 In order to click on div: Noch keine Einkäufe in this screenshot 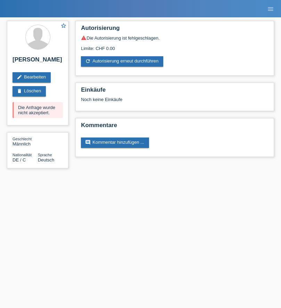, I will do `click(175, 102)`.